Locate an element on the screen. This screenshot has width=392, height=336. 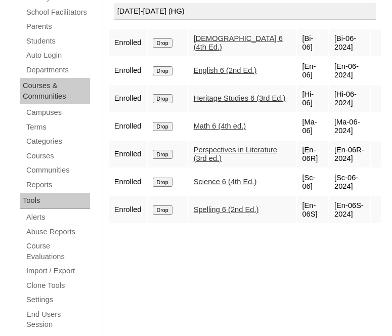
a: Import / Export is located at coordinates (58, 270).